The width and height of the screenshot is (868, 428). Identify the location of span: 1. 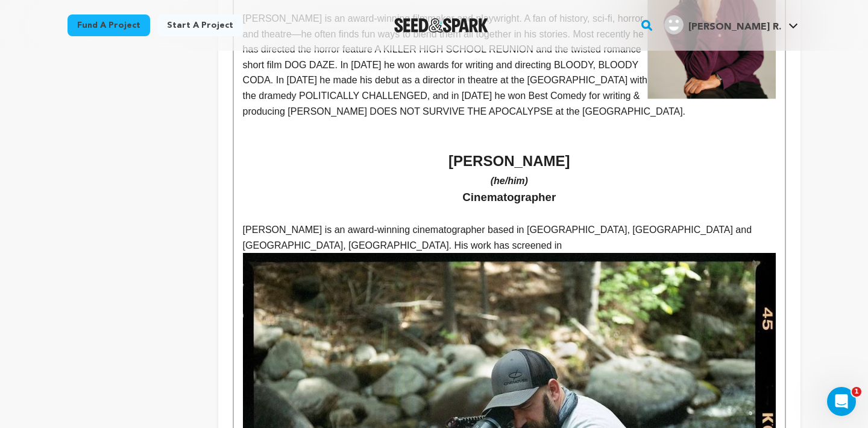
(857, 392).